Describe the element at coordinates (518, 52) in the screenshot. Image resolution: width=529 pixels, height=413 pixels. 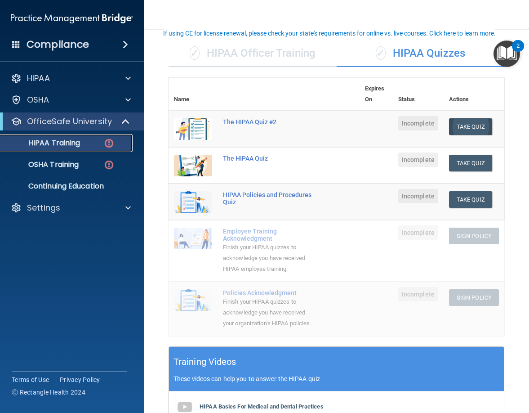
I see `div: 2` at that location.